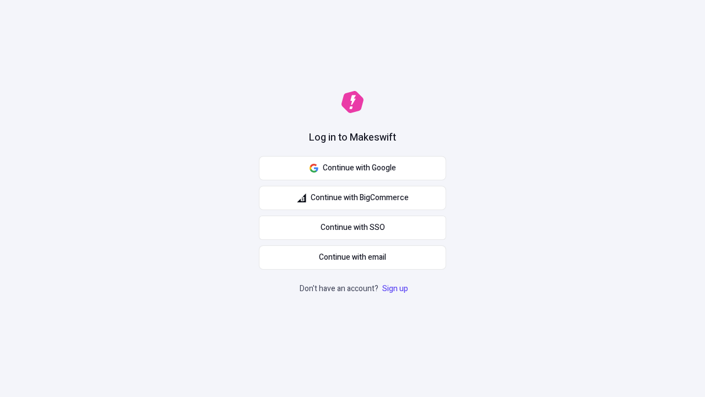  Describe the element at coordinates (352, 227) in the screenshot. I see `a: Continue with SSO` at that location.